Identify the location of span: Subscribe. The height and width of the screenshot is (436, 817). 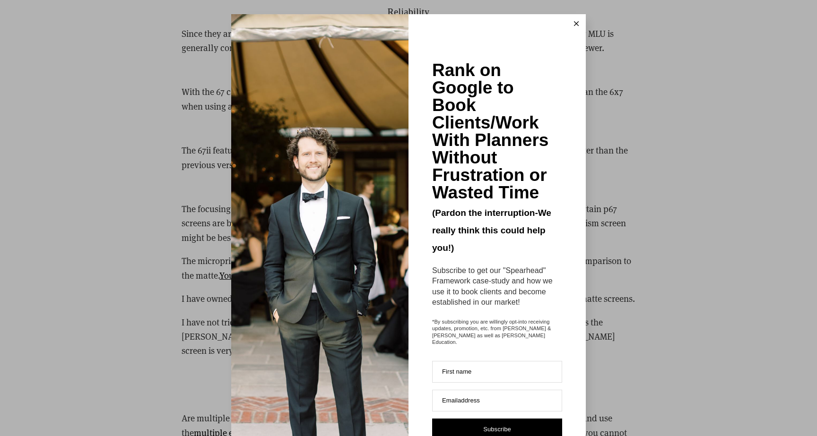
(497, 429).